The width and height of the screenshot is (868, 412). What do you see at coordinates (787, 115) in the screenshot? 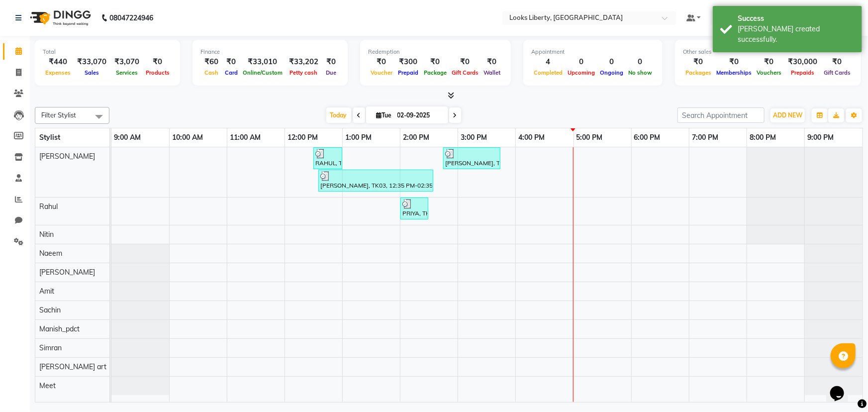
I see `span: ADD NEW` at bounding box center [787, 115].